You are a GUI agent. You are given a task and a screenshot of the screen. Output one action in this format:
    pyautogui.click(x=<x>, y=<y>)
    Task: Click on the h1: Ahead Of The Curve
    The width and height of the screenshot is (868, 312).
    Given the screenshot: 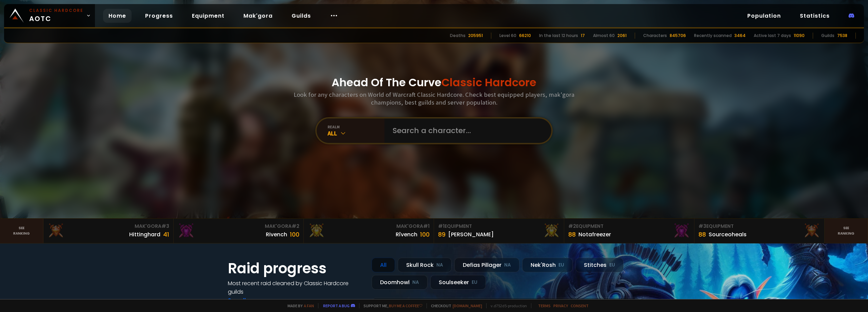 What is the action you would take?
    pyautogui.click(x=434, y=83)
    